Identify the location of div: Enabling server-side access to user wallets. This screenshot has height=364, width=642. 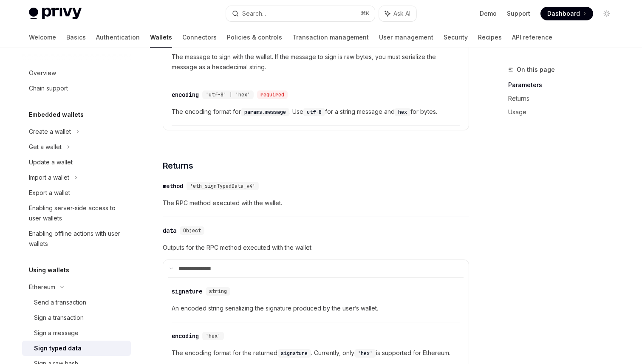
(77, 213).